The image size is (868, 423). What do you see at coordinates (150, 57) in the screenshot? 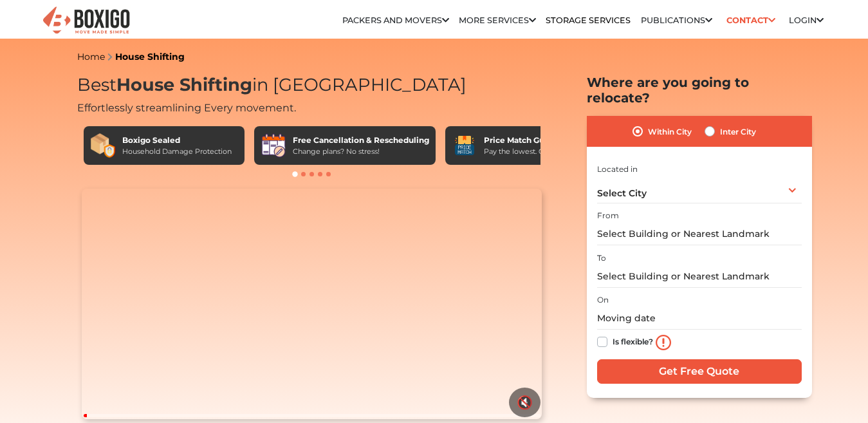
I see `a: House Shifting` at bounding box center [150, 57].